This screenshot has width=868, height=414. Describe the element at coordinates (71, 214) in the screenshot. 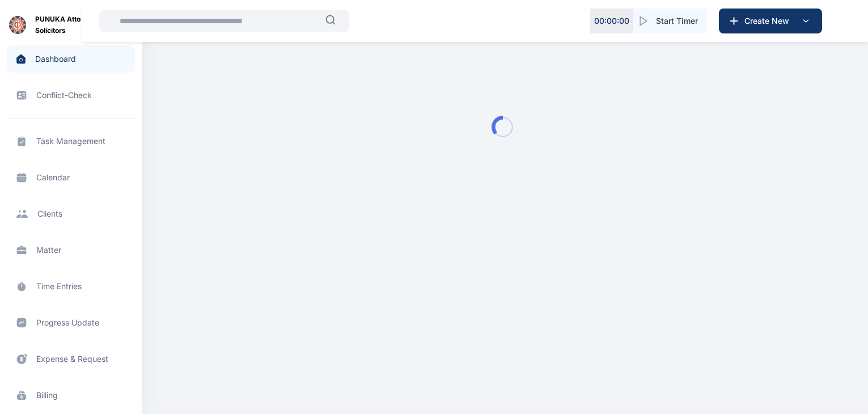

I see `a: clients` at that location.